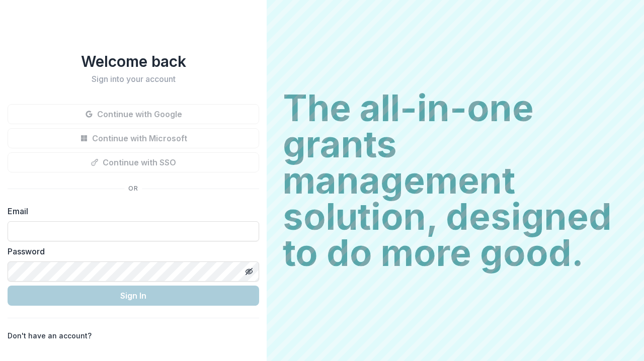  What do you see at coordinates (249, 272) in the screenshot?
I see `button: Toggle password visibility` at bounding box center [249, 272].